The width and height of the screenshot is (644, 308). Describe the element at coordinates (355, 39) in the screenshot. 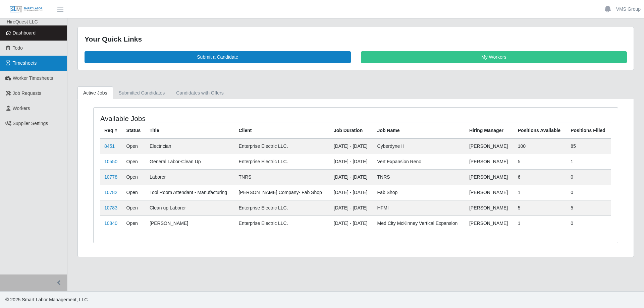

I see `div: Your Quick Links` at that location.